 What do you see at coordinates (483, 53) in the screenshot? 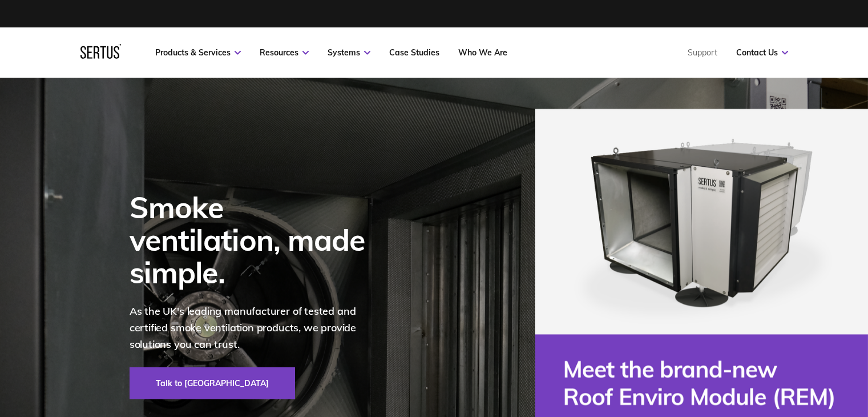
I see `a: Who We Are` at bounding box center [483, 53].